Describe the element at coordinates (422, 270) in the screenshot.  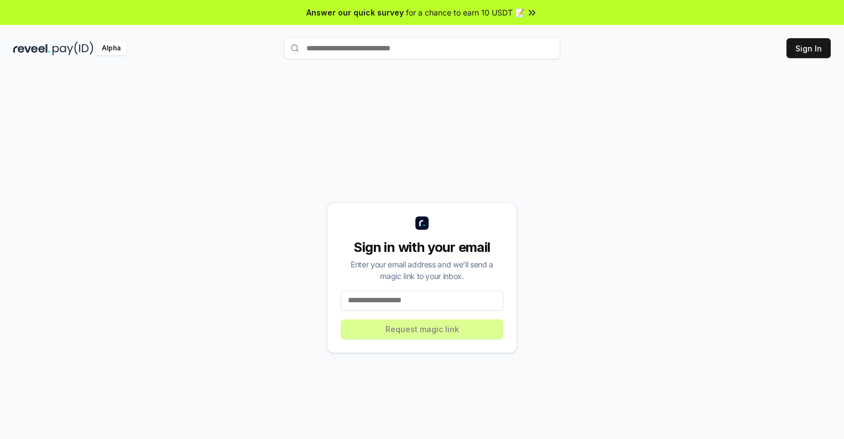
I see `div: Enter your email address and we’ll send a magic link to your inbox.` at that location.